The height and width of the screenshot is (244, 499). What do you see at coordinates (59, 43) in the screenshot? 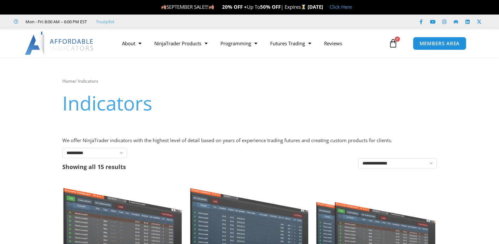
I see `img: LogoAI | Affordable Indicators – NinjaTrader` at bounding box center [59, 43].